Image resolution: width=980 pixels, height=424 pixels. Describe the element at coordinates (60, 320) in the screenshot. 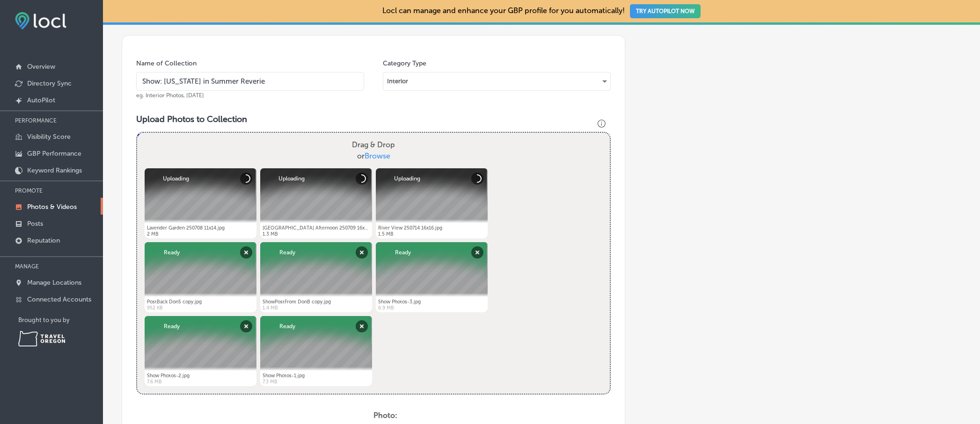

I see `p: Brought to you by` at that location.